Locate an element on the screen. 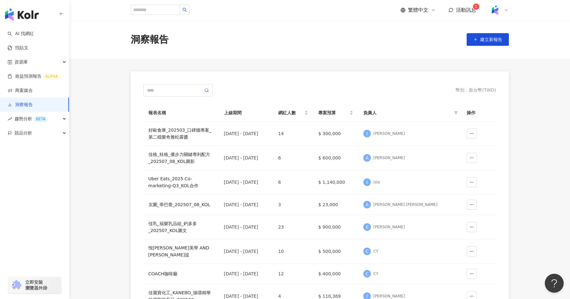  td: $ 600,000 is located at coordinates (336, 158).